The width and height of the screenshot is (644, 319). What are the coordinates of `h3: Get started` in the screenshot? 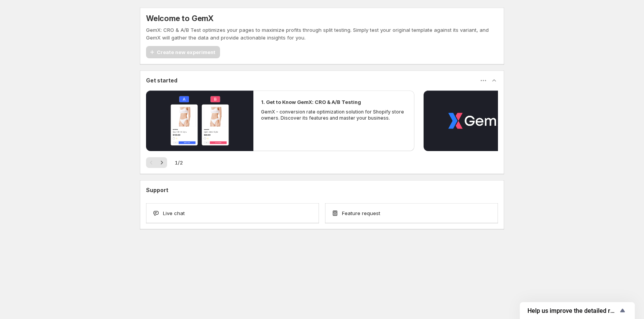 It's located at (162, 81).